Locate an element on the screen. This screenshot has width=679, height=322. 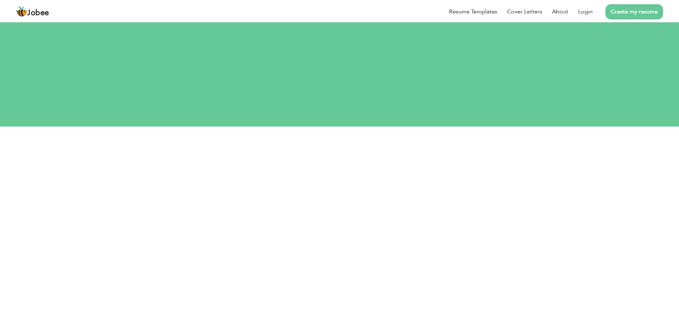
a: Login is located at coordinates (585, 12).